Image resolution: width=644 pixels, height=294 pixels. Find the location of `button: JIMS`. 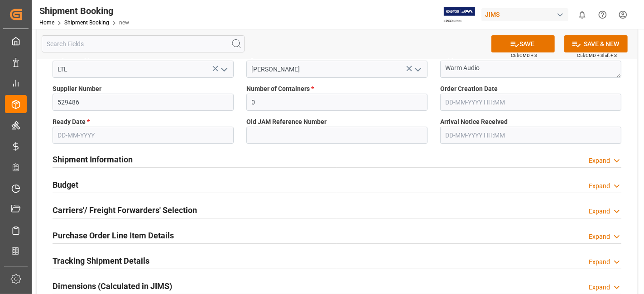

button: JIMS is located at coordinates (526, 15).